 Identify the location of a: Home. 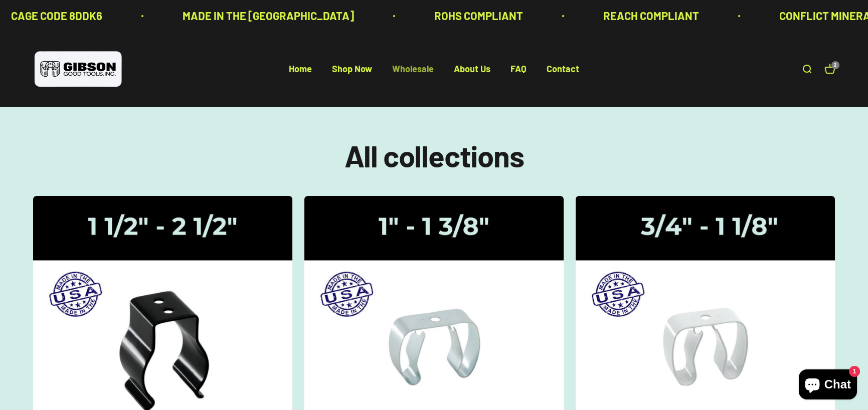
(300, 69).